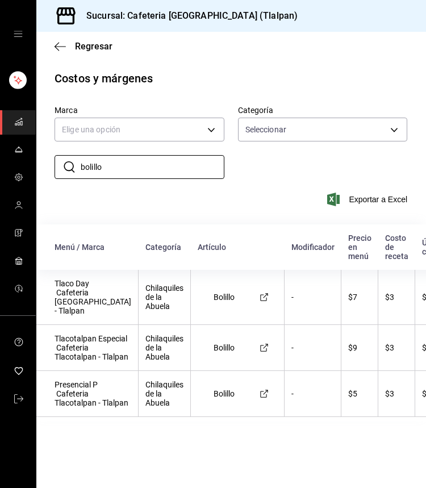  What do you see at coordinates (83, 46) in the screenshot?
I see `button: Regresar` at bounding box center [83, 46].